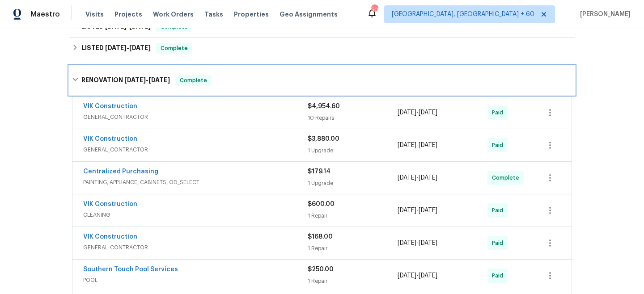 Image resolution: width=644 pixels, height=294 pixels. What do you see at coordinates (251, 14) in the screenshot?
I see `span: Properties` at bounding box center [251, 14].